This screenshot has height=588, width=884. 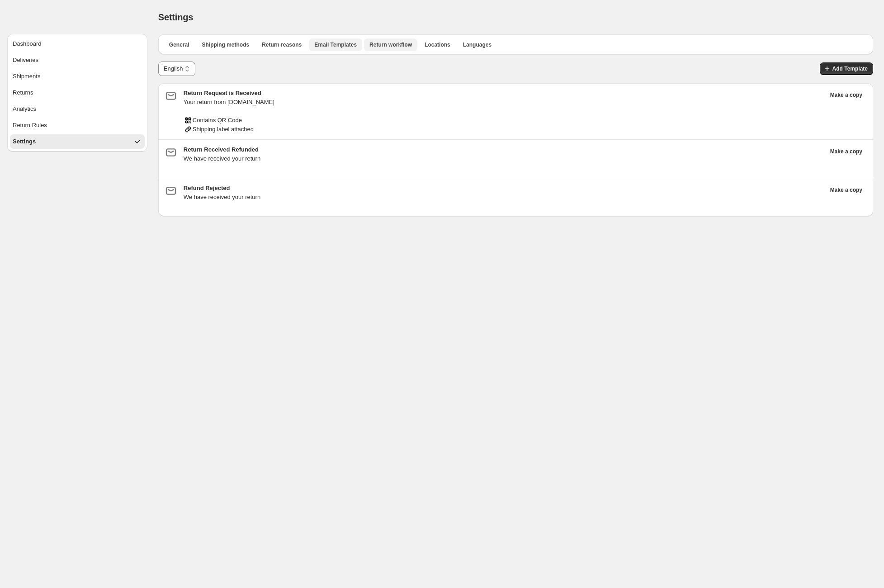 What do you see at coordinates (505, 120) in the screenshot?
I see `div: Contains QR Code` at bounding box center [505, 120].